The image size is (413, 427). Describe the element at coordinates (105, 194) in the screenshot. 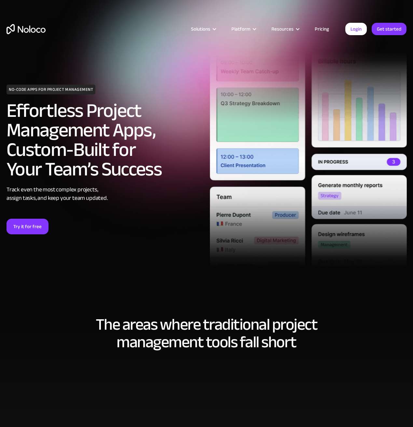

I see `div: Track even the most complex projects, assign tasks, and keep your team updated.` at that location.